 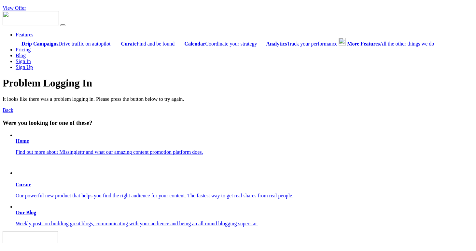 What do you see at coordinates (30, 237) in the screenshot?
I see `img: Missinglettr - Social Media Marketing for content focused teams | Product Hunt` at bounding box center [30, 237].